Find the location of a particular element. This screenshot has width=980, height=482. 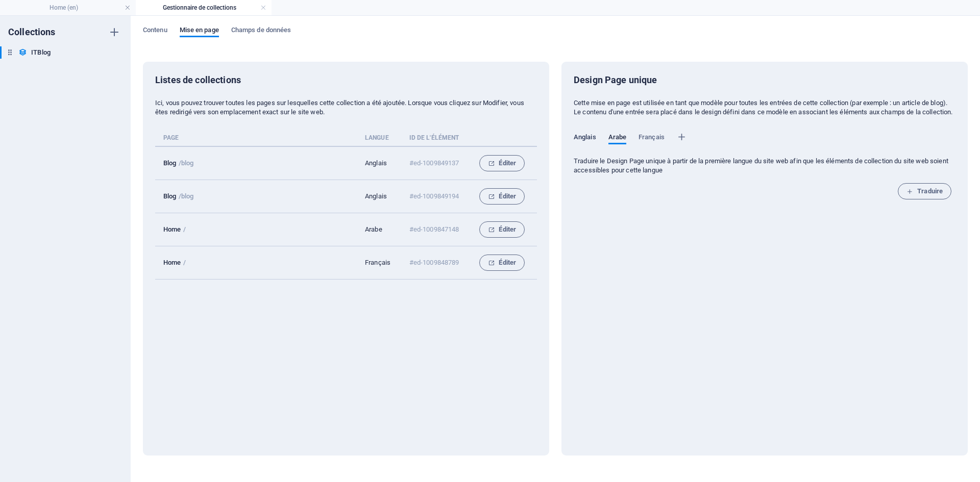

h6: Collections is located at coordinates (32, 33).